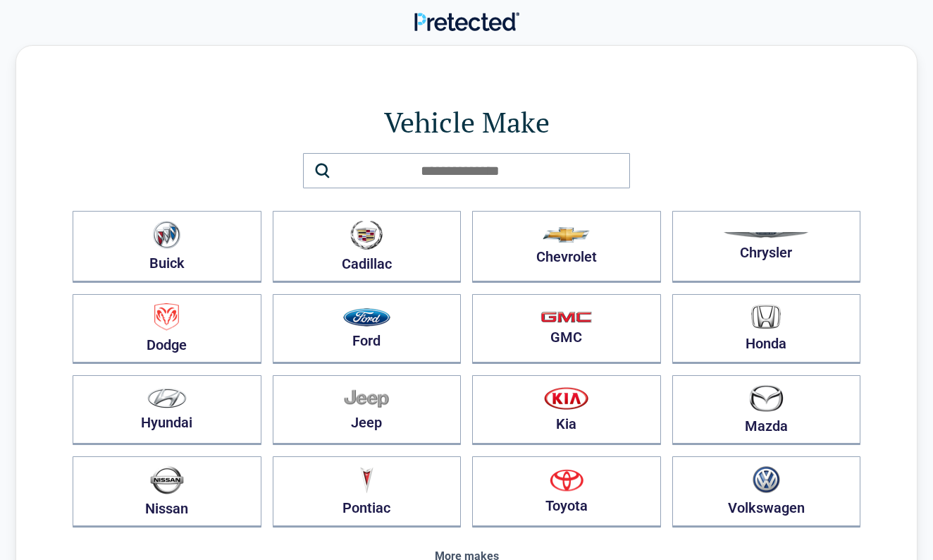 The height and width of the screenshot is (560, 933). Describe the element at coordinates (367, 491) in the screenshot. I see `button: Pontiac` at that location.